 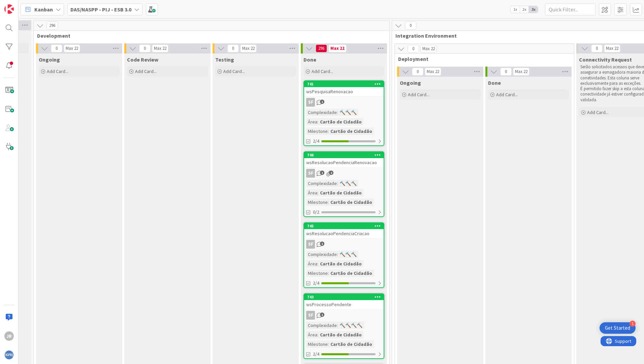 I want to click on span: Deployment, so click(x=482, y=59).